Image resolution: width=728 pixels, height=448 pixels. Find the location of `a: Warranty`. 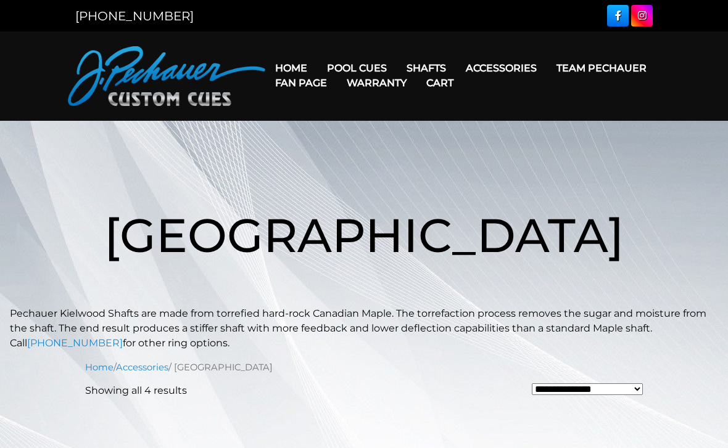

a: Warranty is located at coordinates (376, 83).